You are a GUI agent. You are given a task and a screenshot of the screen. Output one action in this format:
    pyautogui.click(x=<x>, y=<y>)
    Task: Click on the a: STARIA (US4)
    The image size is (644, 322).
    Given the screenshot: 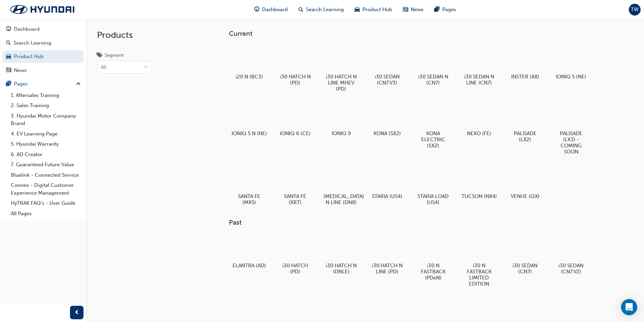 What is the action you would take?
    pyautogui.click(x=387, y=182)
    